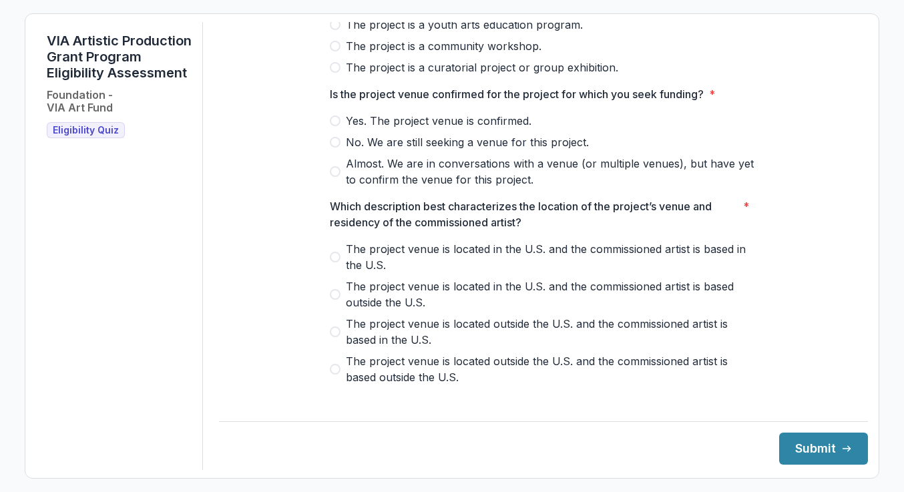 The image size is (904, 492). I want to click on span: Almost. We are in conversations with a venue (or multiple venues), but have yet to confirm the ve..., so click(552, 172).